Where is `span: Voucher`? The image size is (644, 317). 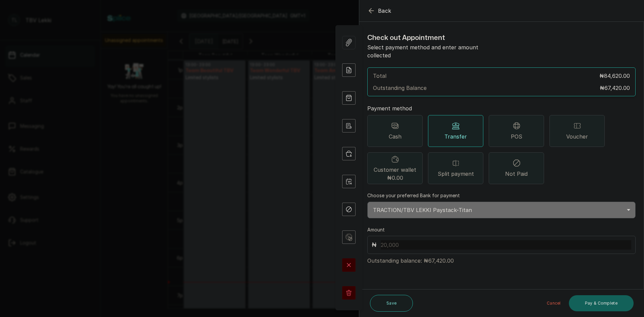 span: Voucher is located at coordinates (577, 137).